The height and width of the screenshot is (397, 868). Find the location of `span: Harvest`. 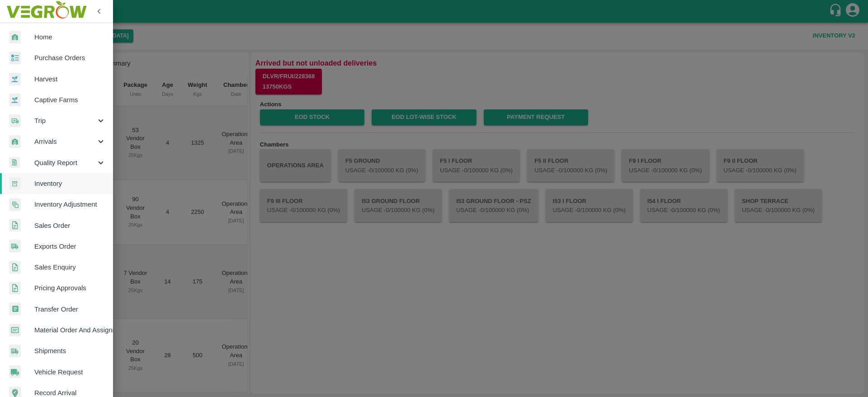

span: Harvest is located at coordinates (70, 79).